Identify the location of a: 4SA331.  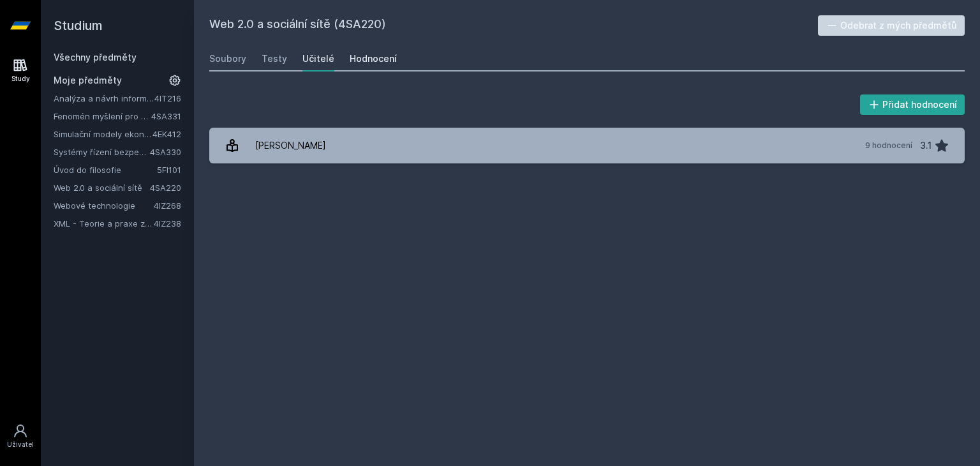
(166, 116).